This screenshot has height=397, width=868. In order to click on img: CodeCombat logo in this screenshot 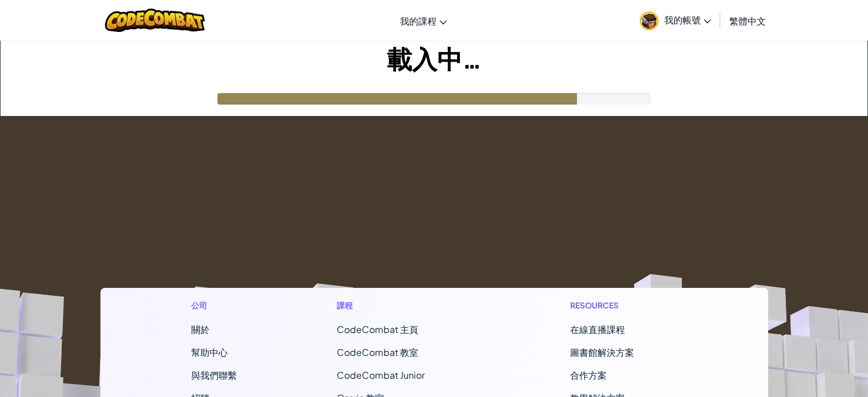, I will do `click(155, 20)`.